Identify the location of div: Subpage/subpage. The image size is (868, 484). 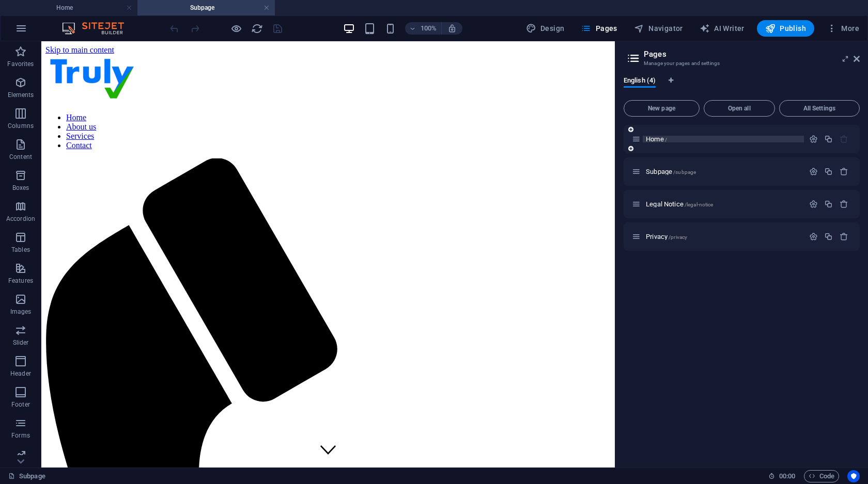
(723, 172).